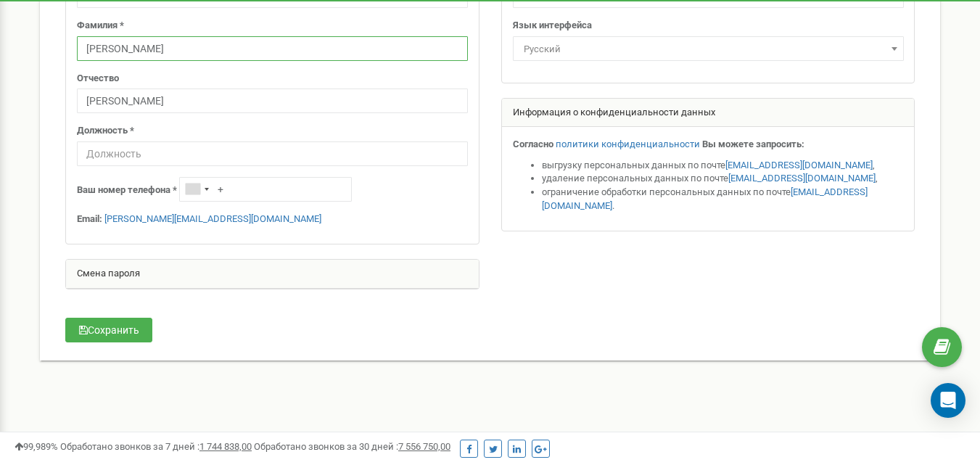 Image resolution: width=980 pixels, height=465 pixels. What do you see at coordinates (127, 190) in the screenshot?
I see `label: Ваш номер телефона *` at bounding box center [127, 190].